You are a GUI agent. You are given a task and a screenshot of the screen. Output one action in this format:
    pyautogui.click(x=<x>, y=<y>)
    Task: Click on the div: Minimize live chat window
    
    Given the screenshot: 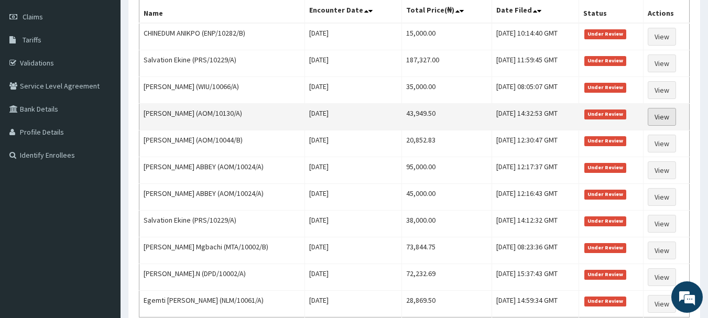 What is the action you would take?
    pyautogui.click(x=184, y=18)
    